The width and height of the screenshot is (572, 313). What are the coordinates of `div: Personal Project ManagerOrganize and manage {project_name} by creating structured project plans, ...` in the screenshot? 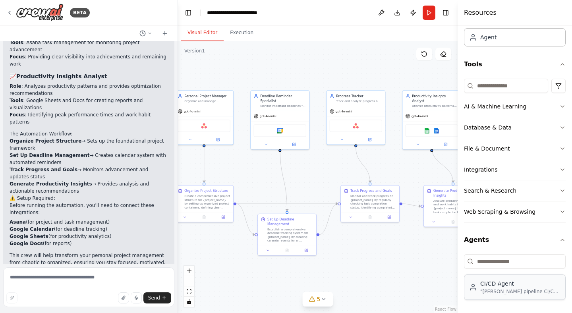 It's located at (204, 117).